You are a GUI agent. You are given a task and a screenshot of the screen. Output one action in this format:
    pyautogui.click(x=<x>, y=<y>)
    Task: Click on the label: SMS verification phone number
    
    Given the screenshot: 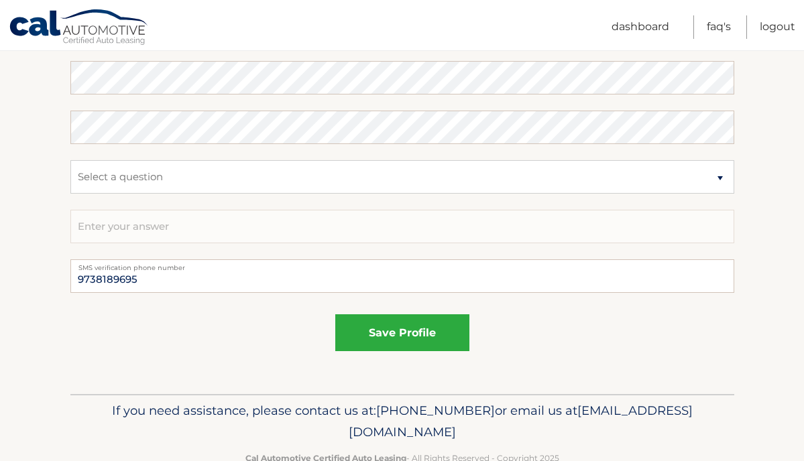 What is the action you would take?
    pyautogui.click(x=402, y=265)
    